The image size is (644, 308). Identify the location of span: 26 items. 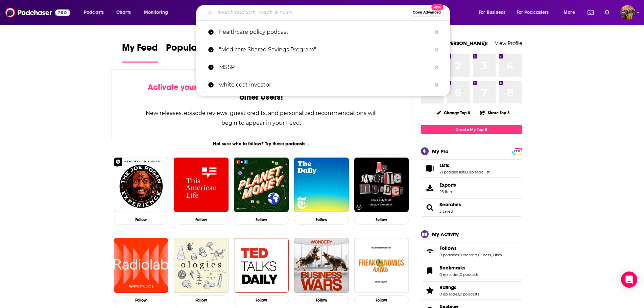
(448, 192).